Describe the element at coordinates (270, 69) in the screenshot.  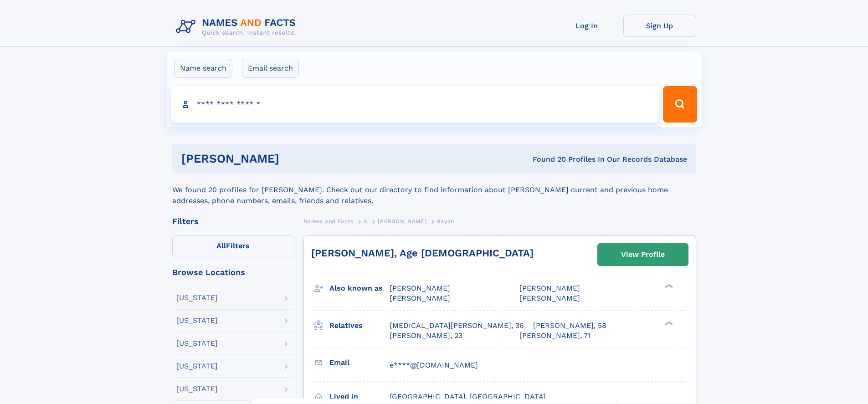
I see `label: Email search` at that location.